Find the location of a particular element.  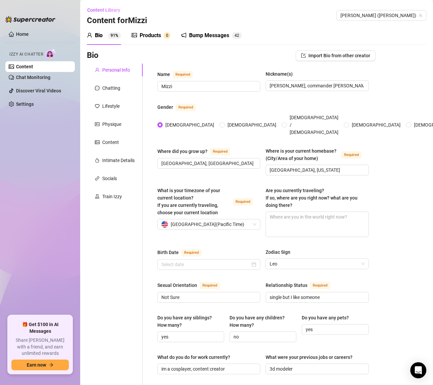

div: What were your previous jobs or careers? is located at coordinates (309, 357).